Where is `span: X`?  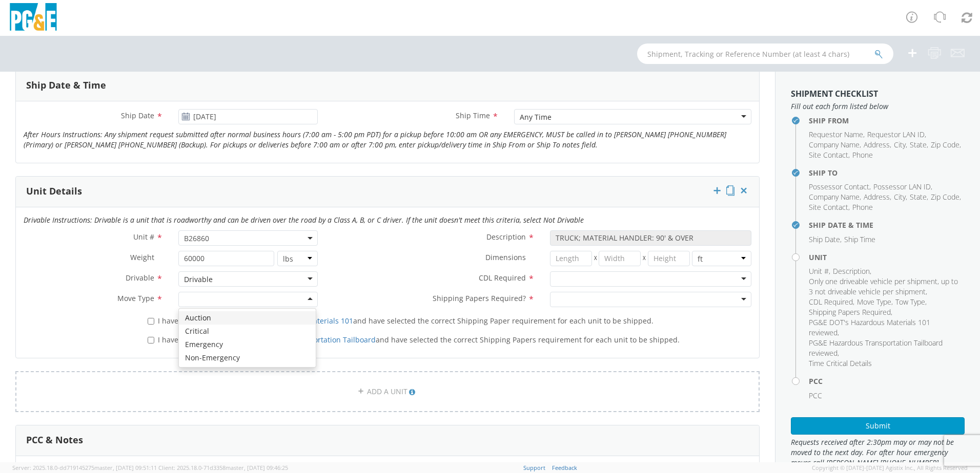 span: X is located at coordinates (595, 259).